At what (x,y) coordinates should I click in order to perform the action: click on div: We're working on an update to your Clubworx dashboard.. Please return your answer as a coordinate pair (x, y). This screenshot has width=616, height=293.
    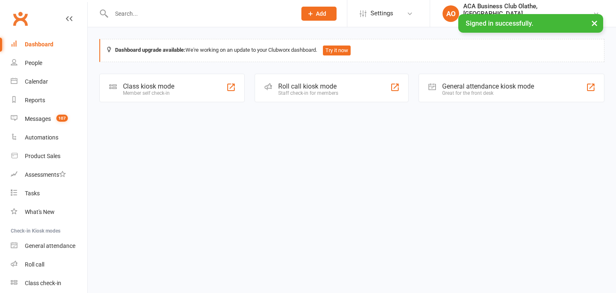
    Looking at the image, I should click on (352, 50).